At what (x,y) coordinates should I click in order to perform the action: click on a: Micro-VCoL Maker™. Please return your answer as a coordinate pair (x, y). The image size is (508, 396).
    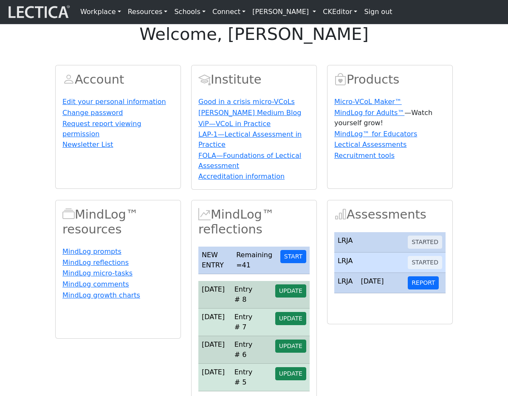
    Looking at the image, I should click on (368, 101).